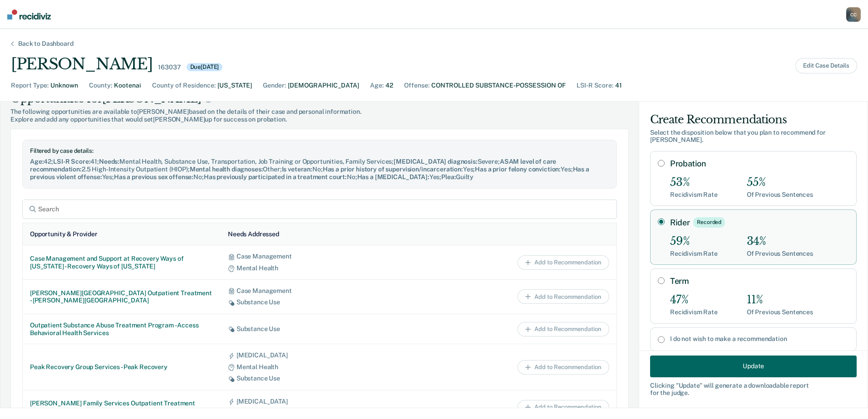  I want to click on div: Outpatient Substance Abuse Treatment Program - Access Behavioral Health Services, so click(122, 329).